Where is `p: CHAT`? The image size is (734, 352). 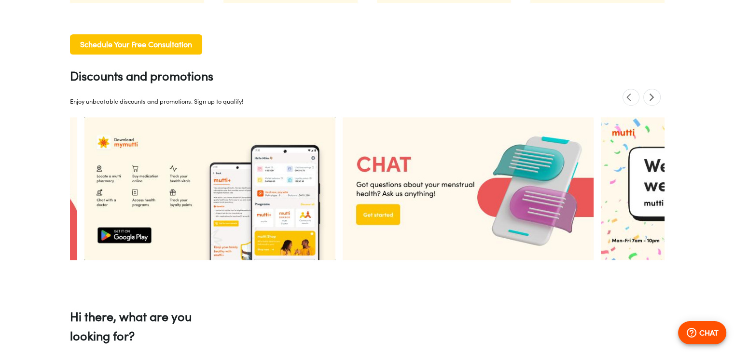
p: CHAT is located at coordinates (709, 333).